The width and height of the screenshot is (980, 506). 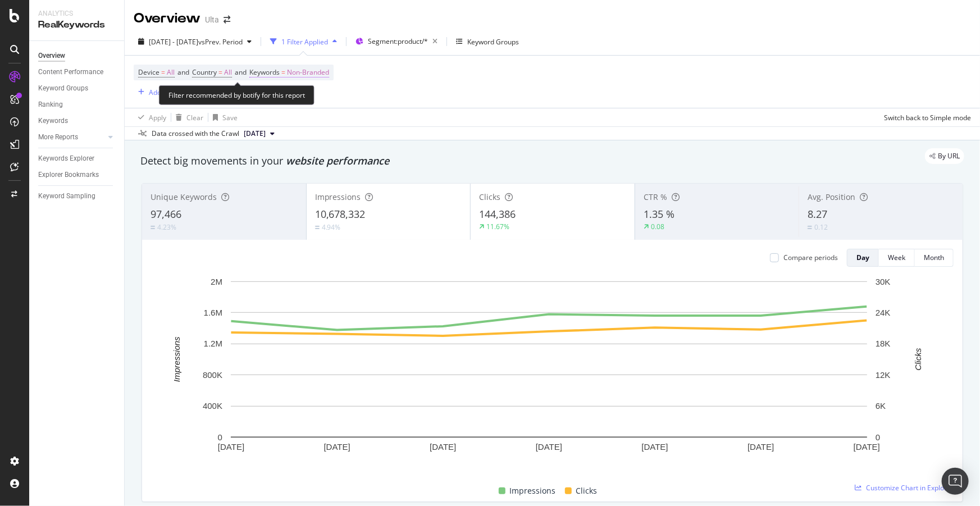 What do you see at coordinates (303, 42) in the screenshot?
I see `button: 1 Filter Applied` at bounding box center [303, 42].